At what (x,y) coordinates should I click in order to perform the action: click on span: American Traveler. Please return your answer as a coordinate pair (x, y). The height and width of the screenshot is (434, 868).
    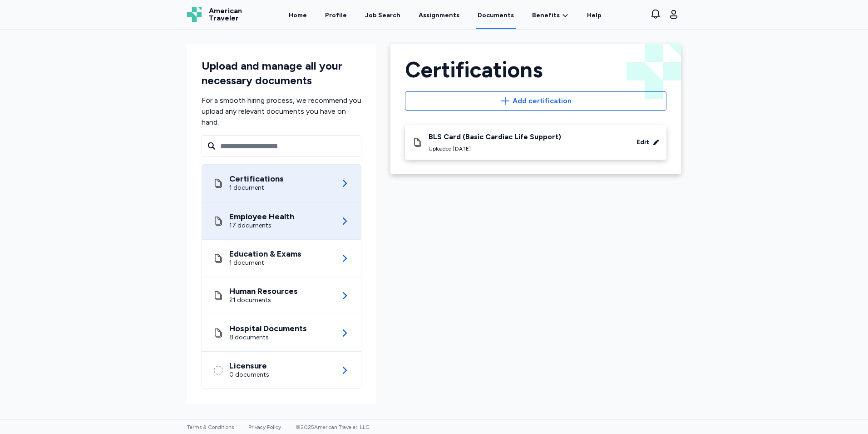
    Looking at the image, I should click on (225, 15).